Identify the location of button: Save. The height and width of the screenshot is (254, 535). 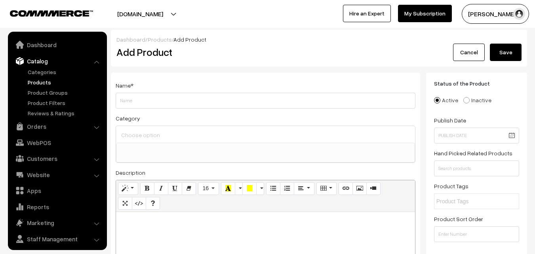
(506, 52).